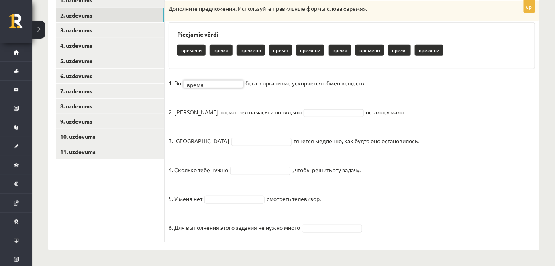 The image size is (555, 266). Describe the element at coordinates (110, 137) in the screenshot. I see `a: 10. uzdevums` at that location.